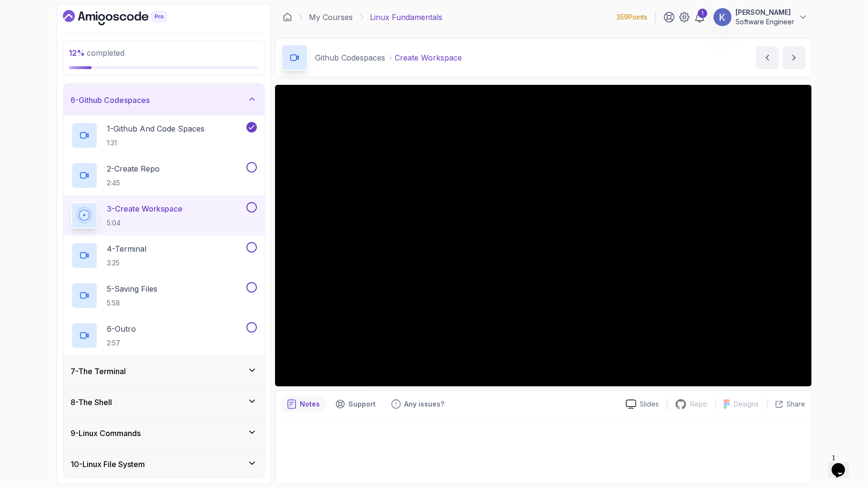 This screenshot has width=868, height=488. I want to click on p: 3:25, so click(127, 263).